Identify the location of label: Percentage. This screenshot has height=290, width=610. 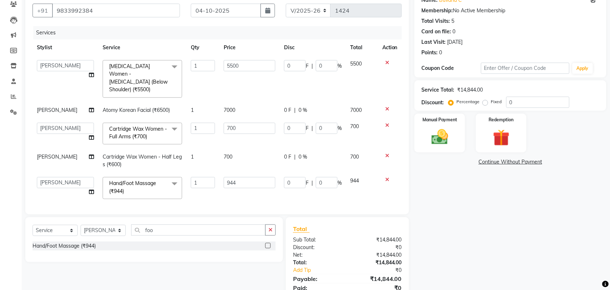
(469, 102).